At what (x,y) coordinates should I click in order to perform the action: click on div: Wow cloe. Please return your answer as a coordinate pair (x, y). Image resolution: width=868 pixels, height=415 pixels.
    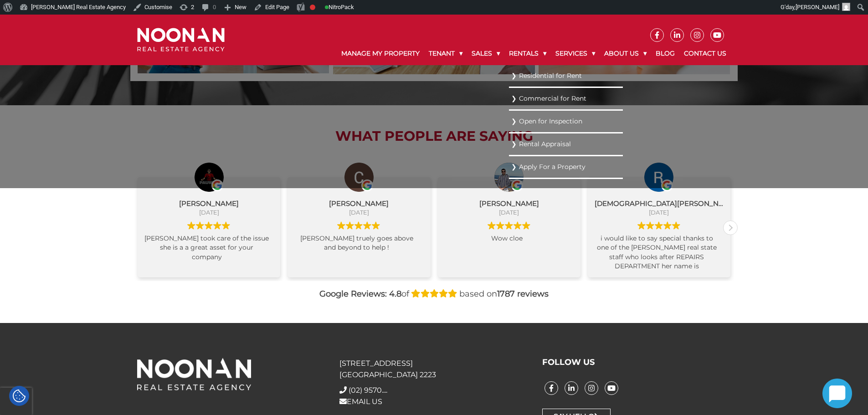
    Looking at the image, I should click on (509, 252).